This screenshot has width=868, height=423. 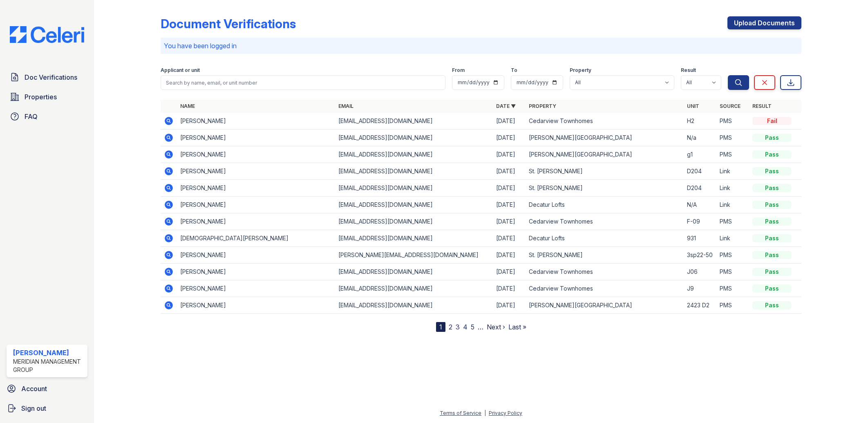 What do you see at coordinates (700, 305) in the screenshot?
I see `td: 2423 D2` at bounding box center [700, 305].